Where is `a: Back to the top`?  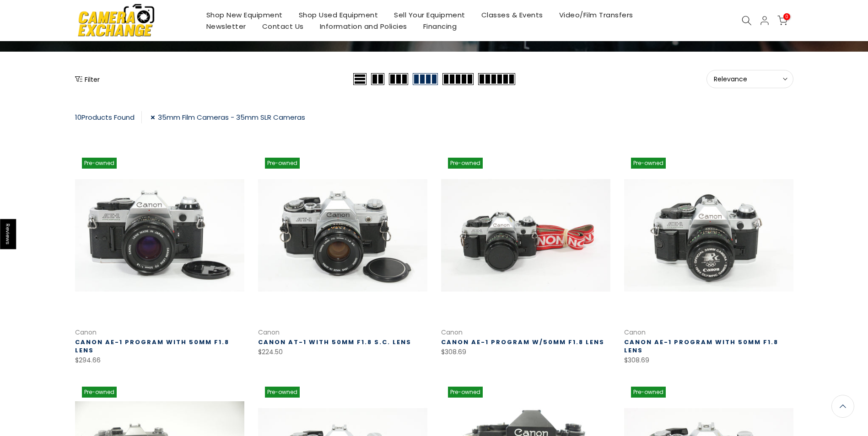 a: Back to the top is located at coordinates (843, 406).